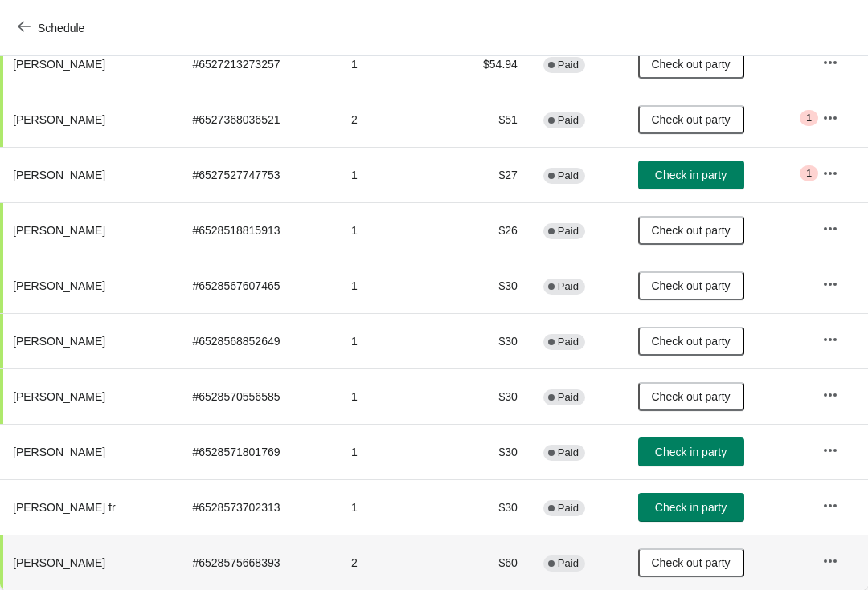 The height and width of the screenshot is (590, 868). Describe the element at coordinates (258, 174) in the screenshot. I see `td: # 6527527747753` at that location.